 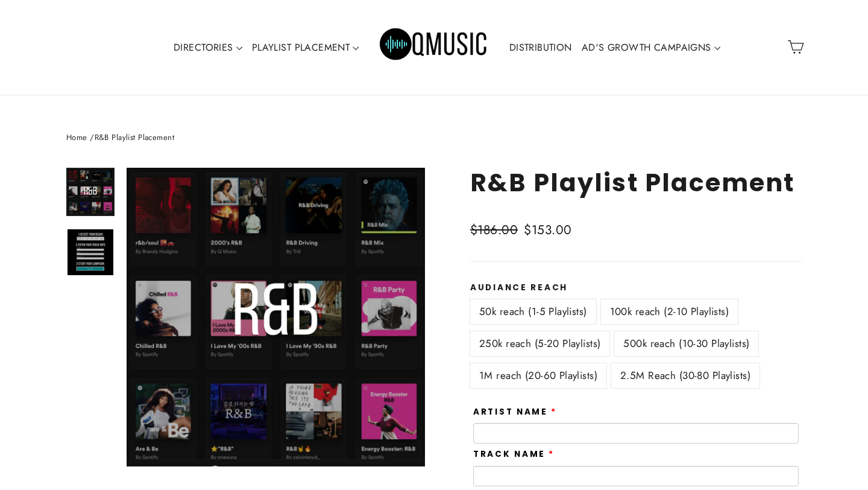 I want to click on label: 500k reach (10-30 Playlists), so click(x=686, y=343).